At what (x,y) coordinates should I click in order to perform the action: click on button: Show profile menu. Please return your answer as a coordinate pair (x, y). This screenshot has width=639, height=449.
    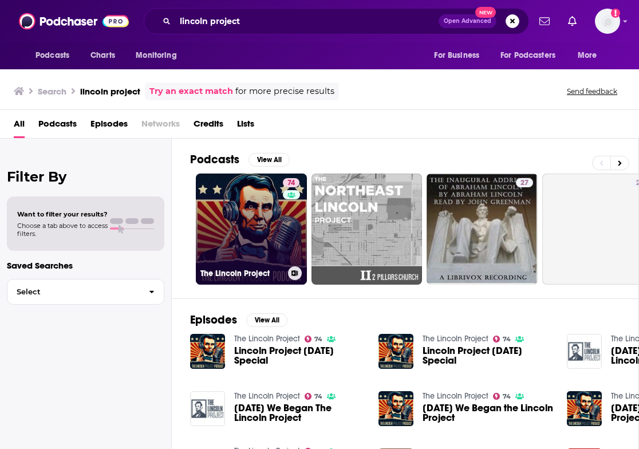
    Looking at the image, I should click on (607, 21).